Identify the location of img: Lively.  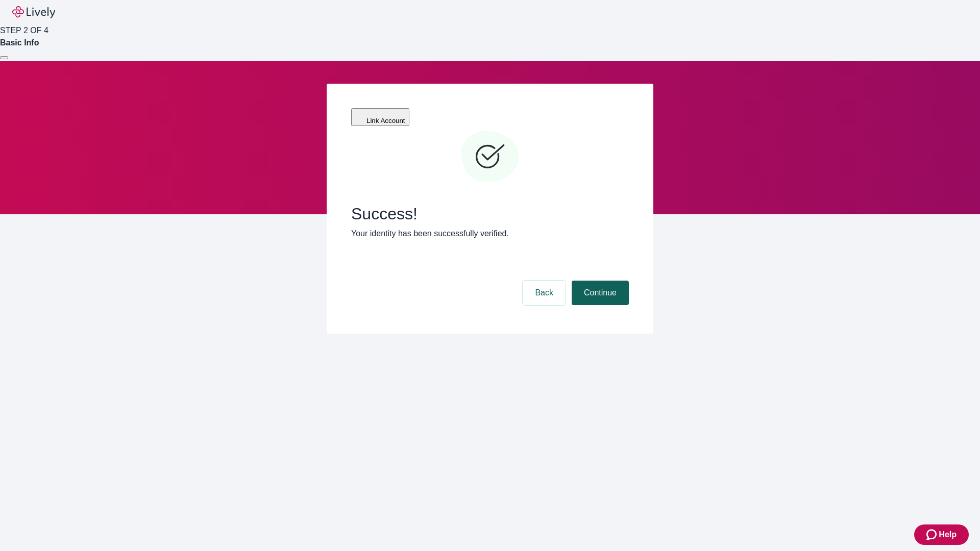
(34, 12).